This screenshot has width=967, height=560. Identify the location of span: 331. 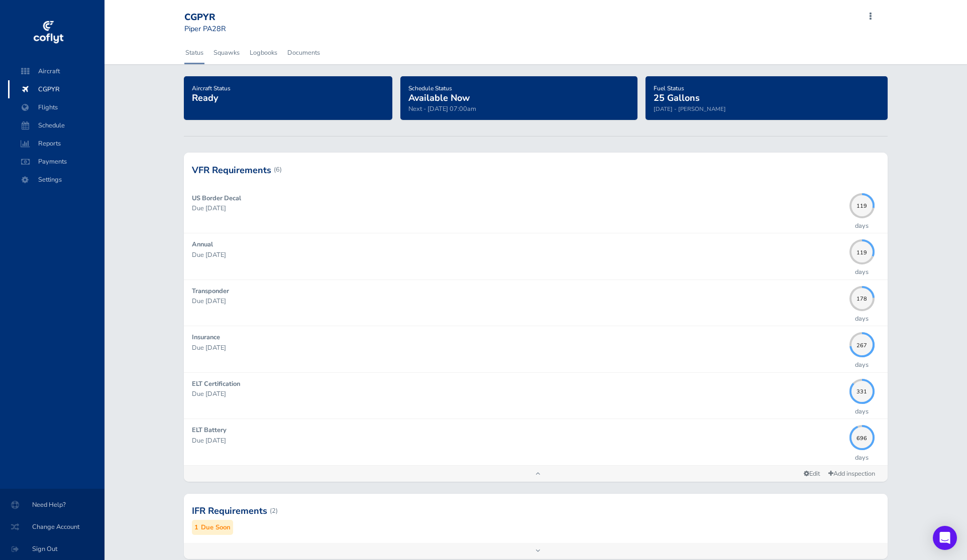
(862, 390).